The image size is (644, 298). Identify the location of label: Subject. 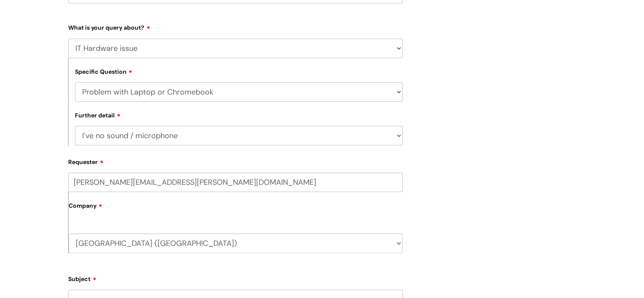
(235, 278).